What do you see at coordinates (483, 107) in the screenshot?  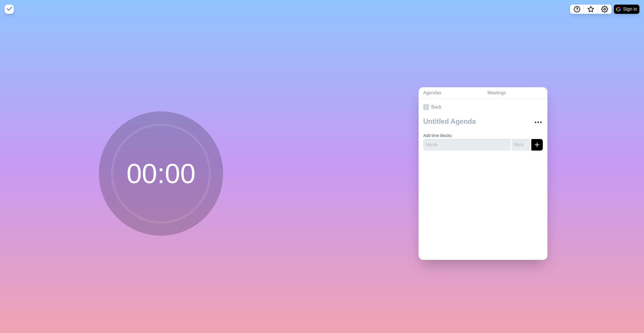 I see `a: Back` at bounding box center [483, 107].